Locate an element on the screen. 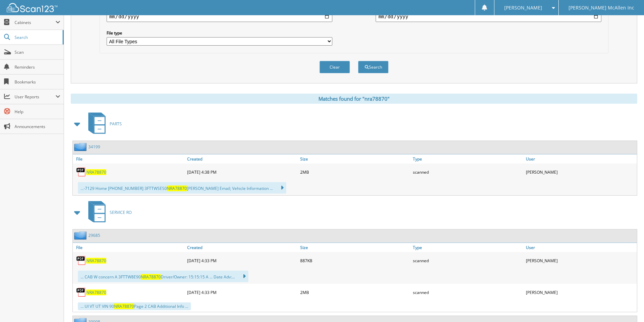 This screenshot has width=644, height=322. div: ... UI VT UT VIN 90 Page 2 CAB Additional Info ... is located at coordinates (134, 306).